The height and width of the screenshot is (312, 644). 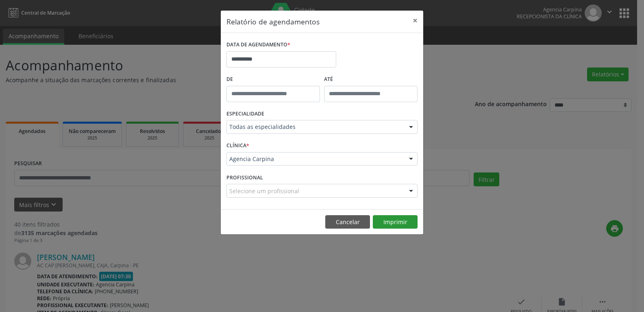 What do you see at coordinates (238, 145) in the screenshot?
I see `label: CLÍNICA` at bounding box center [238, 145].